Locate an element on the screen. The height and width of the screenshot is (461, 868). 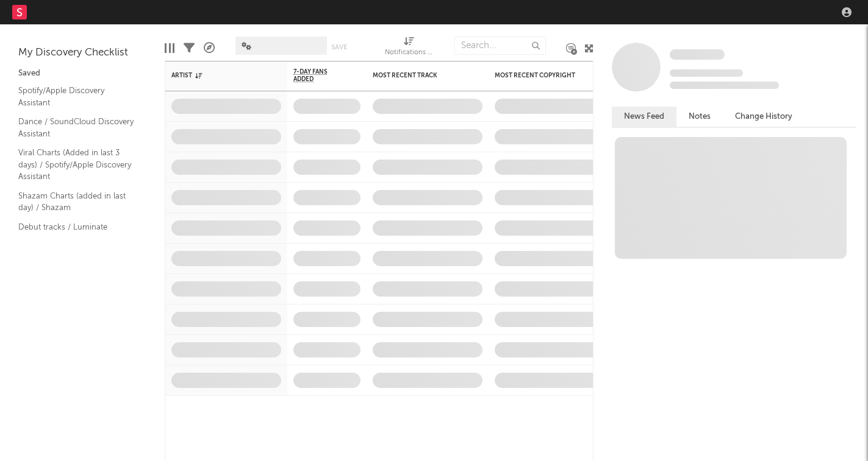
button: Change History is located at coordinates (763, 116).